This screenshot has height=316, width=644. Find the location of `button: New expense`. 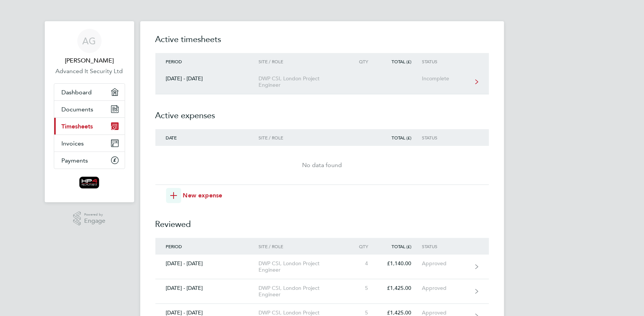

button: New expense is located at coordinates (194, 195).